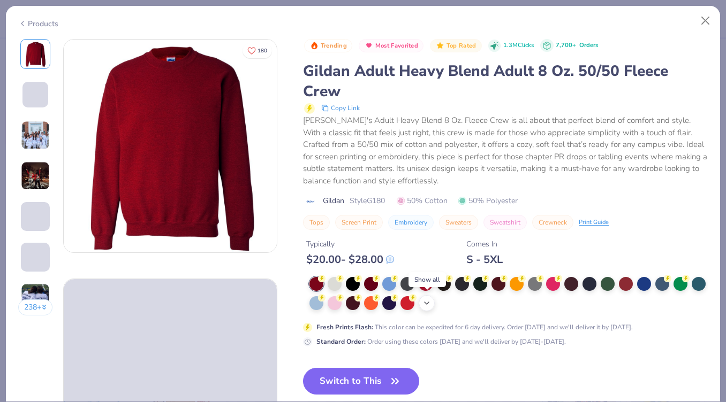 The width and height of the screenshot is (726, 402). What do you see at coordinates (35, 308) in the screenshot?
I see `button: 238+` at bounding box center [35, 308].